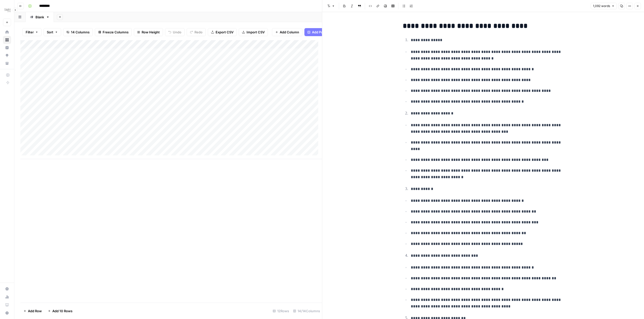 This screenshot has height=319, width=644. Describe the element at coordinates (30, 32) in the screenshot. I see `span: Filter` at that location.